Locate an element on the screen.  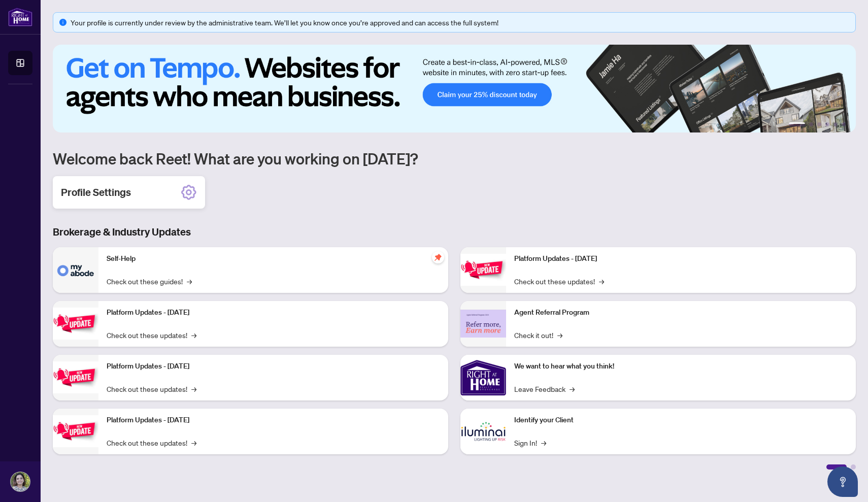
img: Platform Updates - June 23, 2025 is located at coordinates (483, 270).